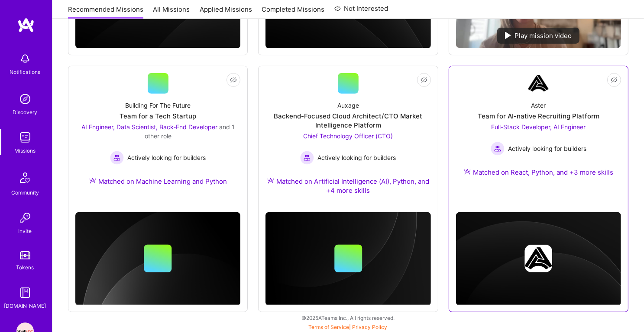 The image size is (644, 332). Describe the element at coordinates (538, 172) in the screenshot. I see `div: Matched on React, Python, and +3 more skills` at that location.